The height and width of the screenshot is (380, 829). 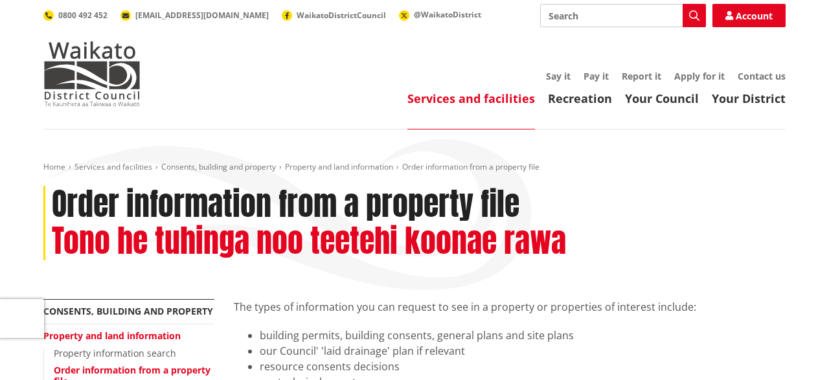 What do you see at coordinates (662, 98) in the screenshot?
I see `a: Your Council` at bounding box center [662, 98].